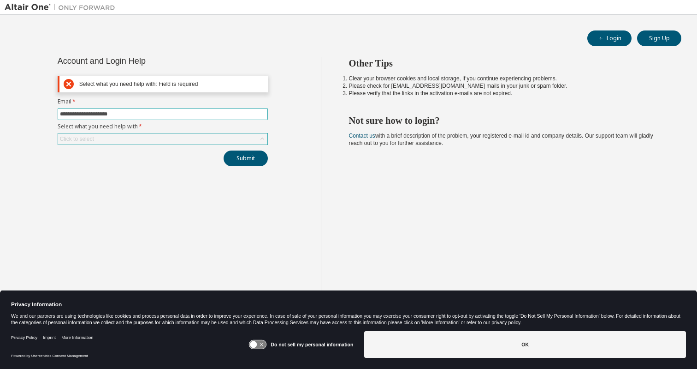 This screenshot has height=369, width=697. I want to click on button: Submit, so click(246, 158).